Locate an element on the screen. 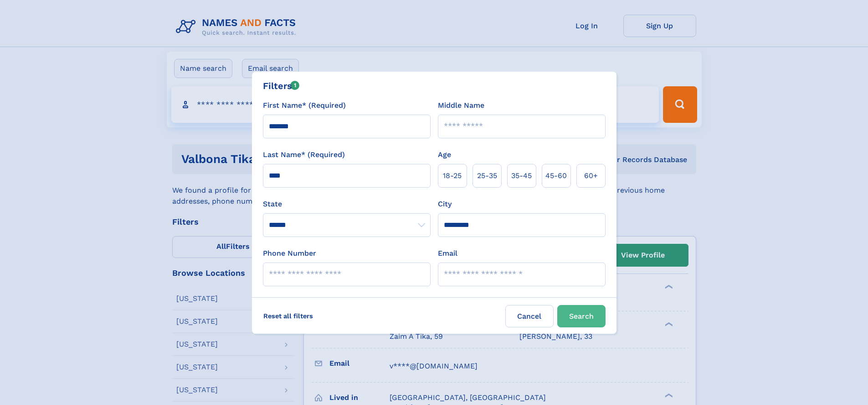 The height and width of the screenshot is (405, 868). label: Middle Name is located at coordinates (462, 106).